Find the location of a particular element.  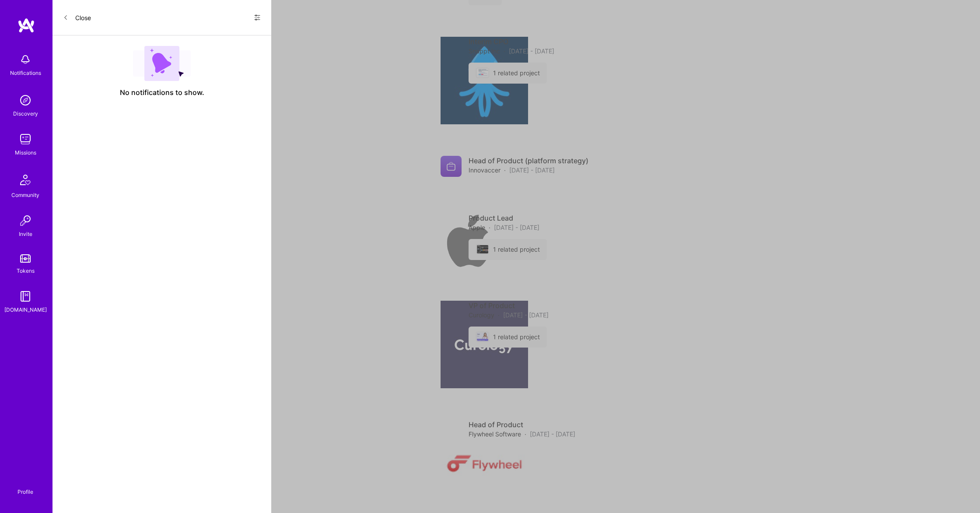

div: Missions is located at coordinates (26, 153).